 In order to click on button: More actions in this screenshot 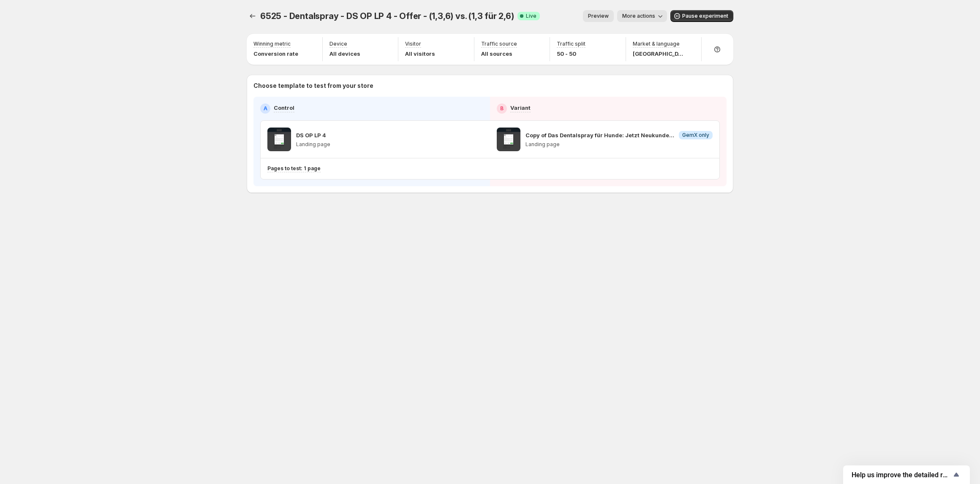, I will do `click(642, 16)`.